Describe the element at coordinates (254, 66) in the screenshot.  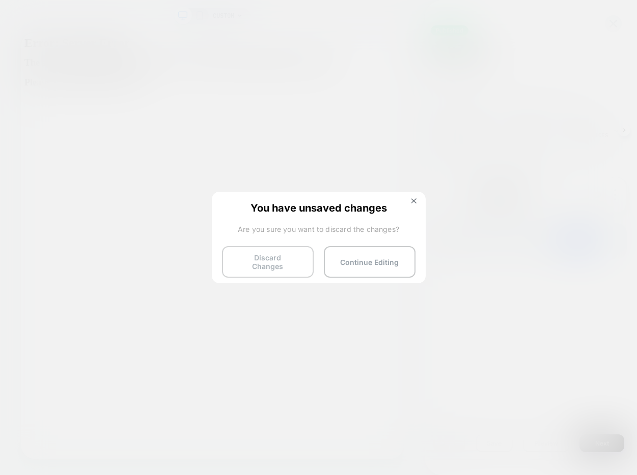
I see `p: Please try again in 30 seconds.` at that location.